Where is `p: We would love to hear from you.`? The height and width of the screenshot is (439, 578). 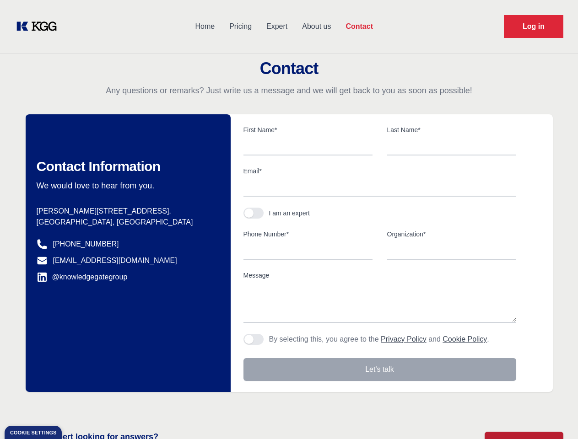
p: We would love to hear from you. is located at coordinates (126, 186).